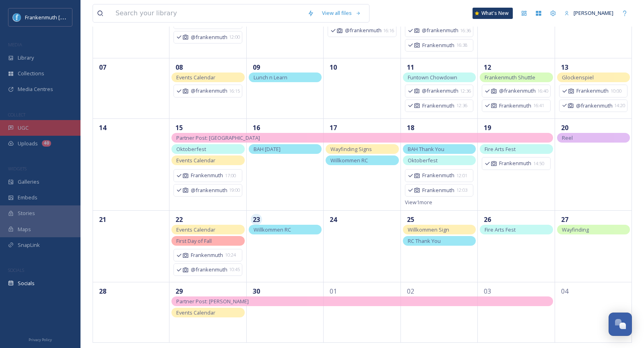 Image resolution: width=644 pixels, height=348 pixels. I want to click on span: 30, so click(256, 291).